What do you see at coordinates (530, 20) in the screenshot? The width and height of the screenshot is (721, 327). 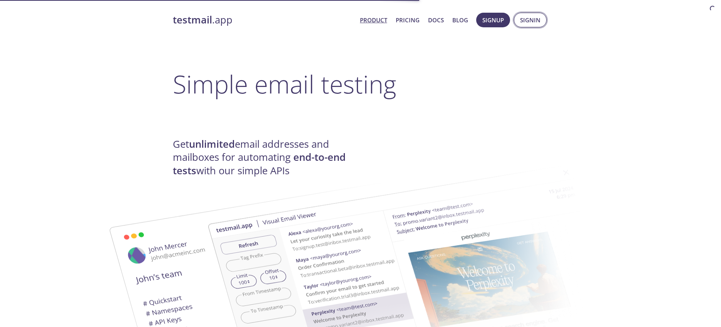 I see `span: Signin` at bounding box center [530, 20].